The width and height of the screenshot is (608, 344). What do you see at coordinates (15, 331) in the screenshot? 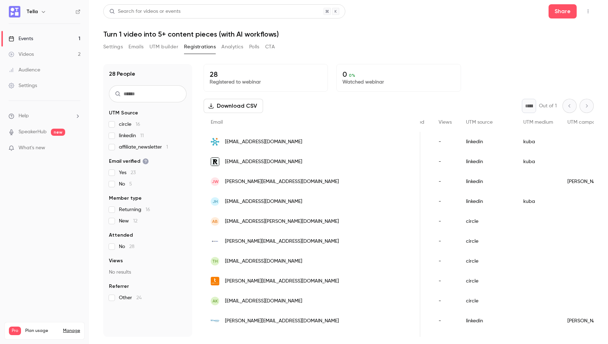
I see `span: Pro` at bounding box center [15, 331].